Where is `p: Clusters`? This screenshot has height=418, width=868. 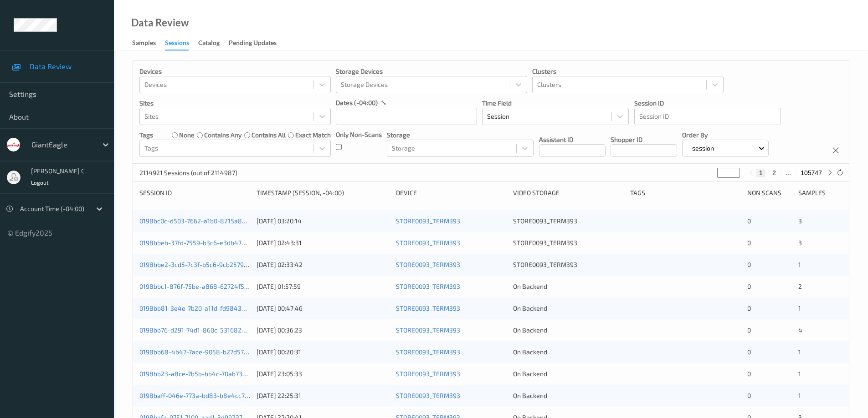 p: Clusters is located at coordinates (628, 71).